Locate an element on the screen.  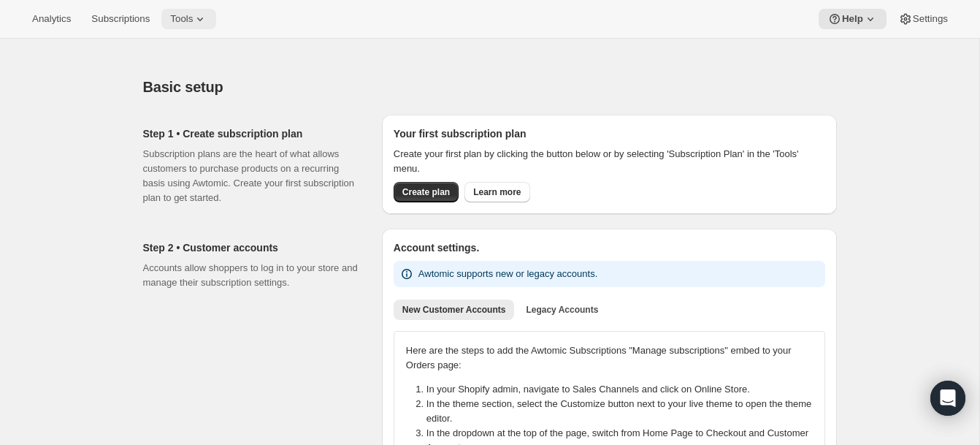
button: Legacy Accounts is located at coordinates (562, 310).